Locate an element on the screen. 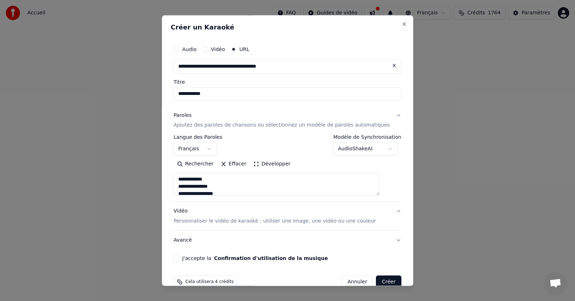  p: Personnaliser le vidéo de karaoké : utiliser une image, une vidéo ou une couleur is located at coordinates (274, 221).